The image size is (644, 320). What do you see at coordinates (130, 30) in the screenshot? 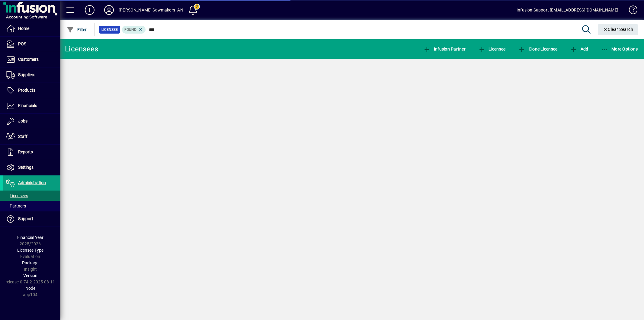
I see `span: Found` at bounding box center [130, 30].